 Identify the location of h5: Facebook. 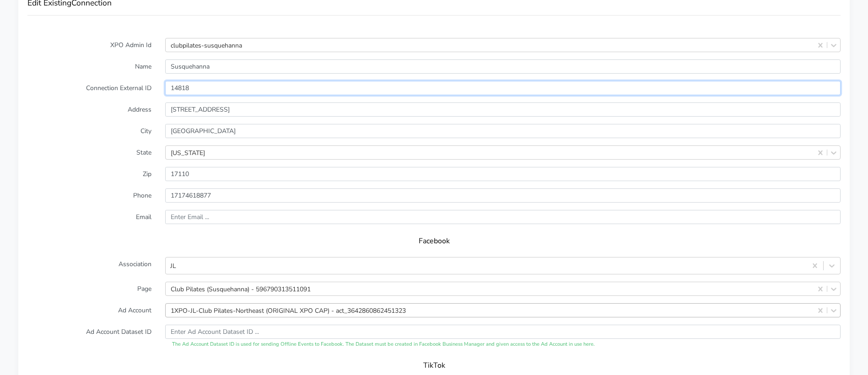
(434, 241).